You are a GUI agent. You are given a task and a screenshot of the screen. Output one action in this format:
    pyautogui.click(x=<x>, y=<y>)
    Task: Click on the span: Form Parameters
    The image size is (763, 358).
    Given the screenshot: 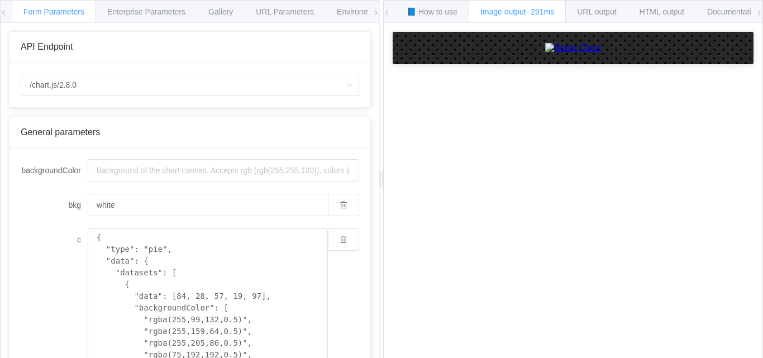 What is the action you would take?
    pyautogui.click(x=54, y=12)
    